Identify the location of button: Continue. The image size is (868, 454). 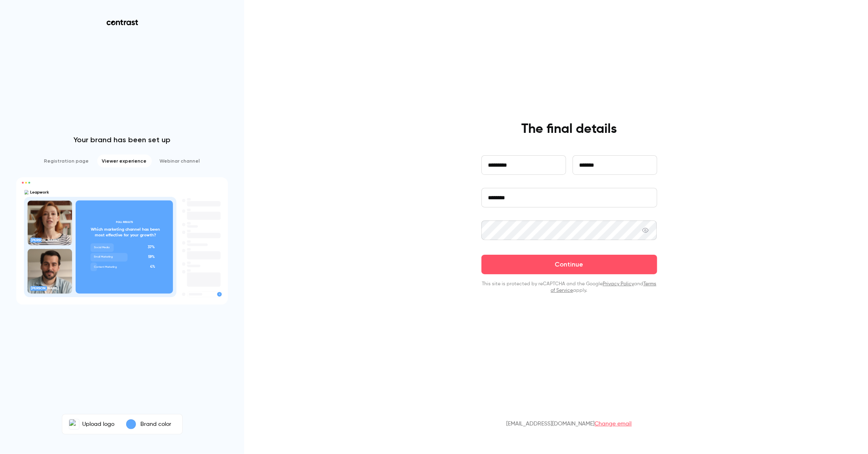
(570, 264).